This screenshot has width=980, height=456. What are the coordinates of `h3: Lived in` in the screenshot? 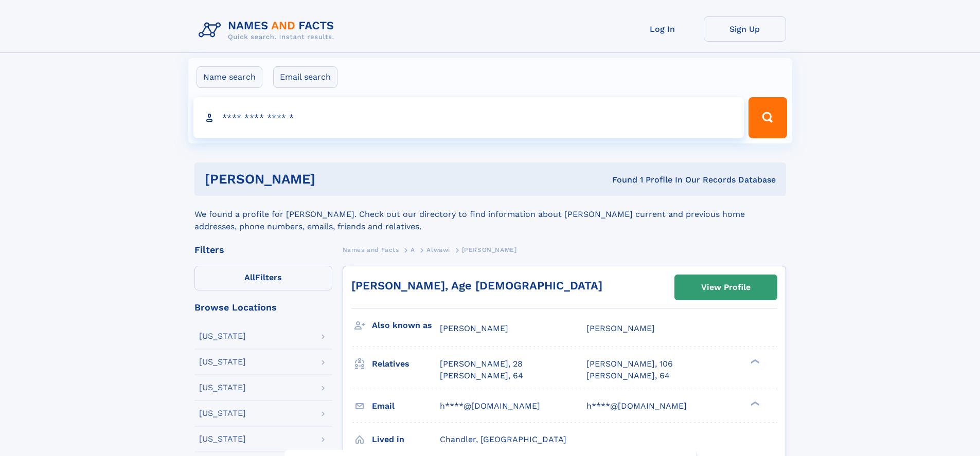 It's located at (406, 440).